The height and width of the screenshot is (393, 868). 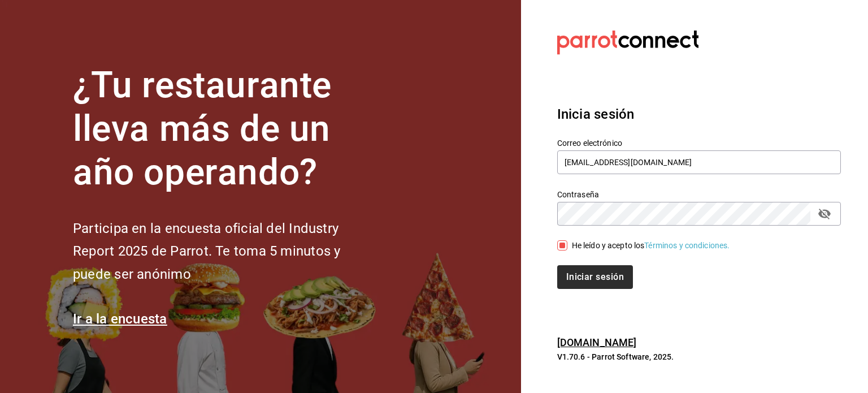 What do you see at coordinates (120, 318) in the screenshot?
I see `a: Ir a la encuesta` at bounding box center [120, 318].